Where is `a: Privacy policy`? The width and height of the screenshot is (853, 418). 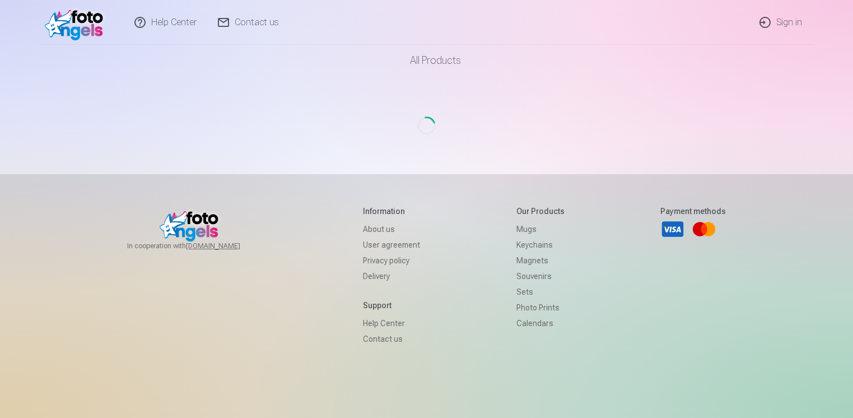 a: Privacy policy is located at coordinates (392, 261).